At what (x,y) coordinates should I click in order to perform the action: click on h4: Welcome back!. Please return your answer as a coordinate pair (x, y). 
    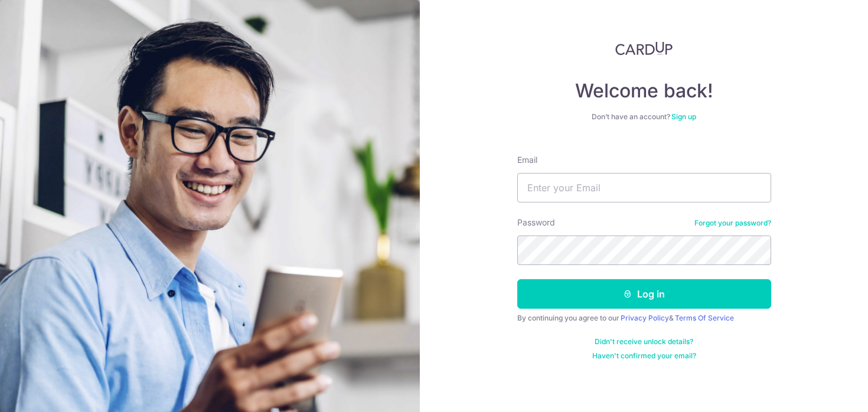
    Looking at the image, I should click on (644, 91).